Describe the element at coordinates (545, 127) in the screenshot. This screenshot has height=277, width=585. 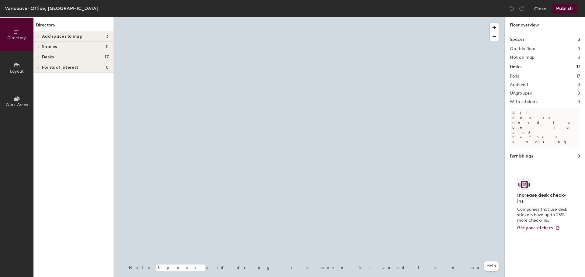
I see `p: All desks need to be in a pod before saving` at that location.